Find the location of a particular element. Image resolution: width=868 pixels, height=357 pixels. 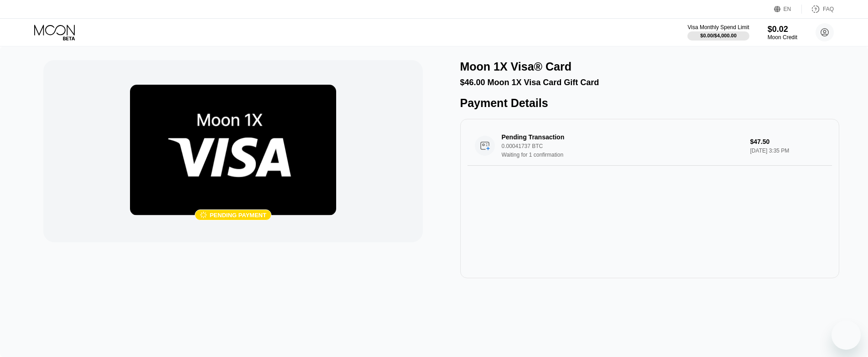

div: $0.02Moon Credit is located at coordinates (782, 33).